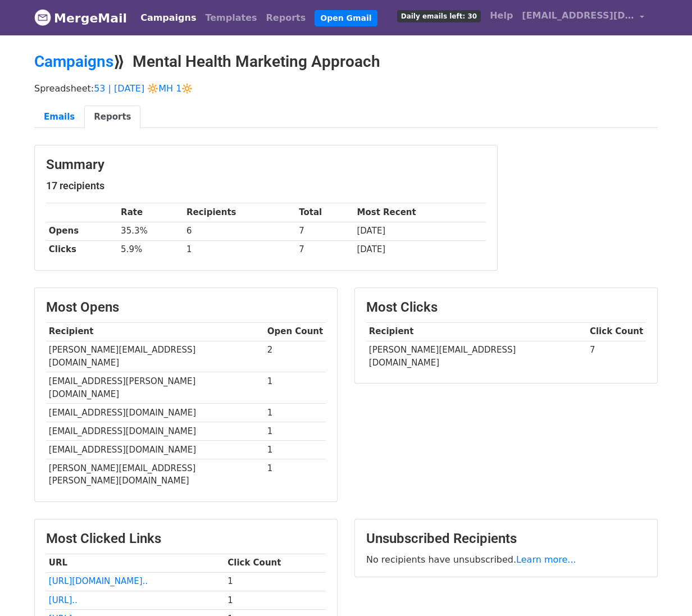 The width and height of the screenshot is (692, 616). I want to click on div: Chat Widget, so click(664, 589).